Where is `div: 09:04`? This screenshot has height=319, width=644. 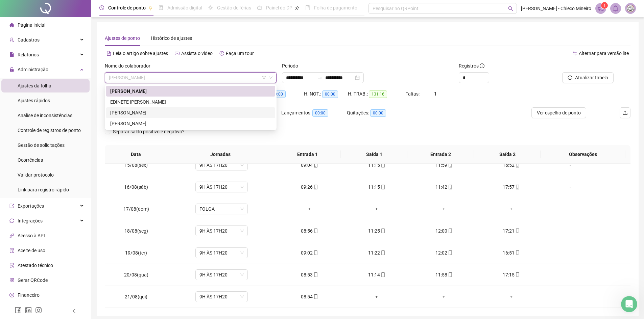
div: 09:04 is located at coordinates (309, 165).